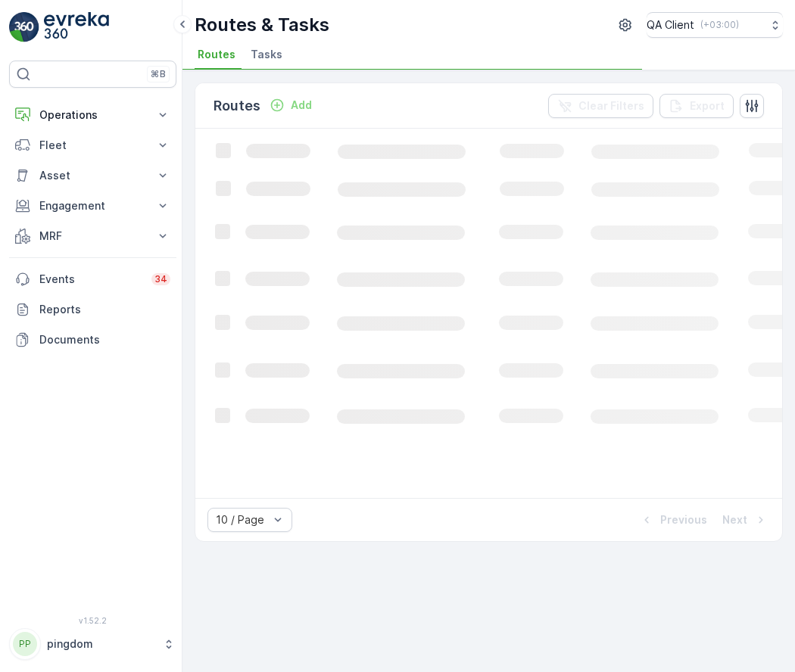  What do you see at coordinates (92, 279) in the screenshot?
I see `a: Events34` at bounding box center [92, 279].